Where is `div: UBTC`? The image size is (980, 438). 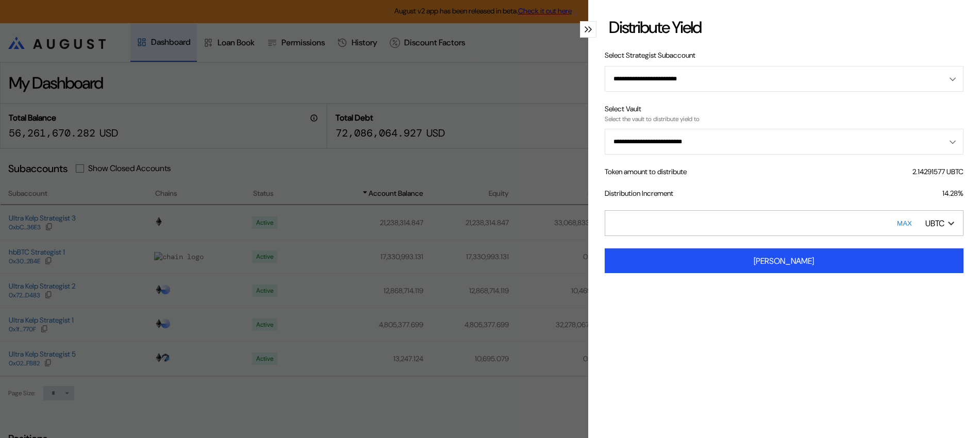
div: UBTC is located at coordinates (934, 223).